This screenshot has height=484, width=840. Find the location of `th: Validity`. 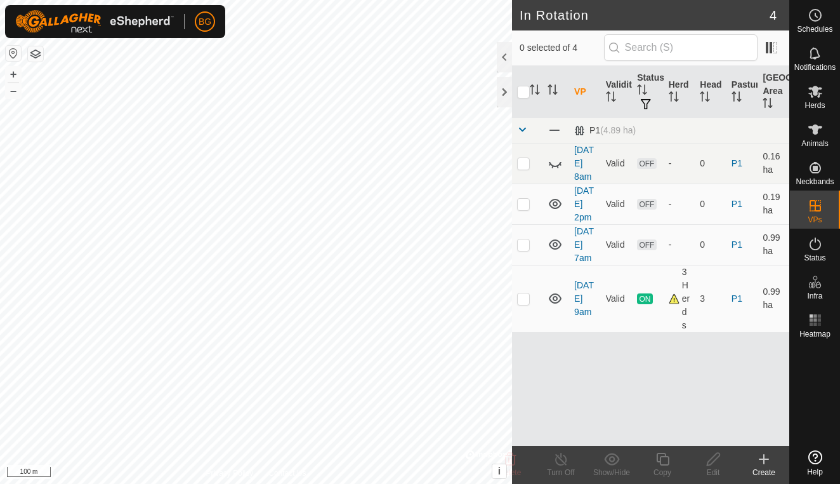

th: Validity is located at coordinates (617, 92).